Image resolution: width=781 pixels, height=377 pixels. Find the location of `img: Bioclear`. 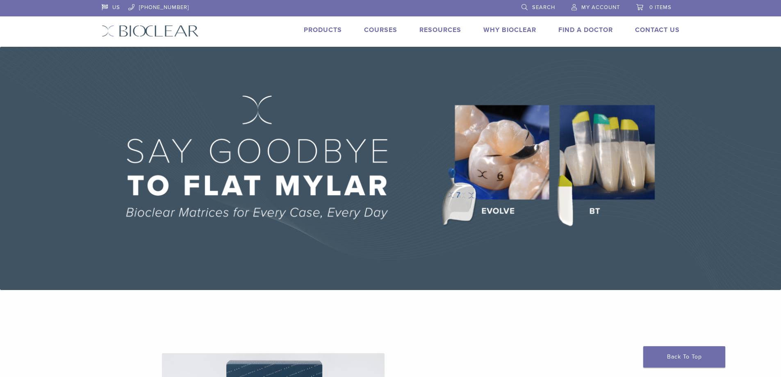

img: Bioclear is located at coordinates (150, 31).